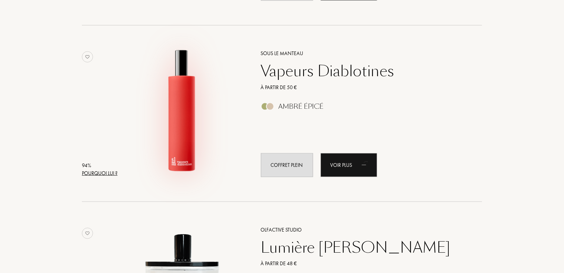  What do you see at coordinates (100, 166) in the screenshot?
I see `div: 94 %` at bounding box center [100, 166].